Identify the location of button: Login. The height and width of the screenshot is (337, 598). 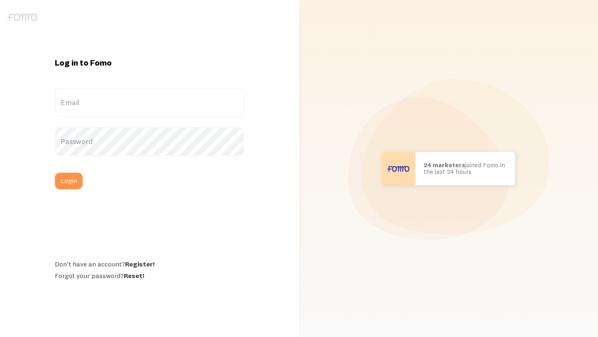
(68, 181).